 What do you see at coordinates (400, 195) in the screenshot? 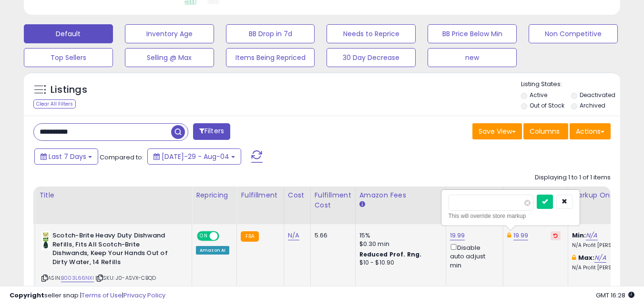
I see `div: Amazon Fees` at bounding box center [400, 195].